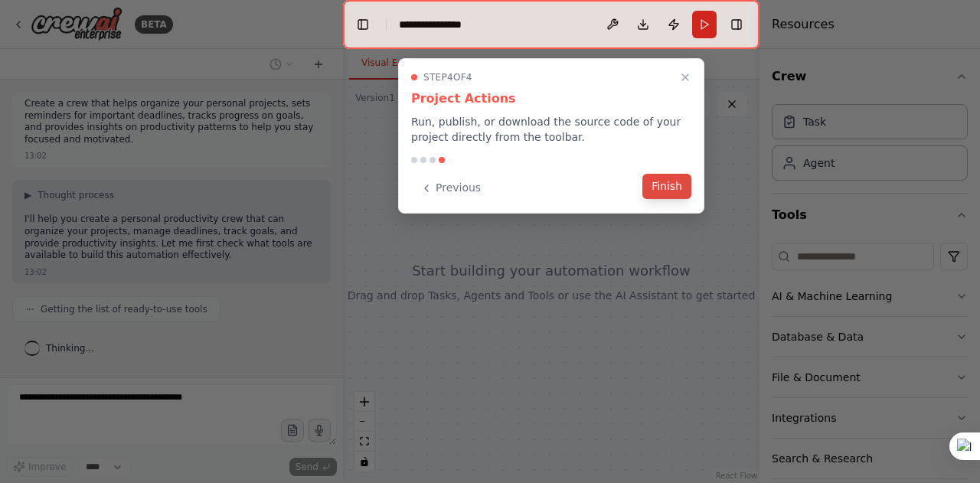 Image resolution: width=980 pixels, height=483 pixels. Describe the element at coordinates (363, 25) in the screenshot. I see `button: Hide left sidebar` at that location.